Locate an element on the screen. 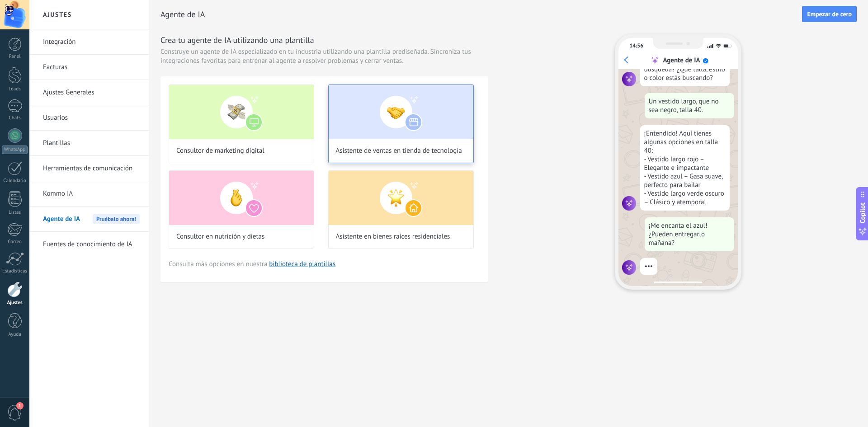 The image size is (868, 427). div: Chats is located at coordinates (15, 118).